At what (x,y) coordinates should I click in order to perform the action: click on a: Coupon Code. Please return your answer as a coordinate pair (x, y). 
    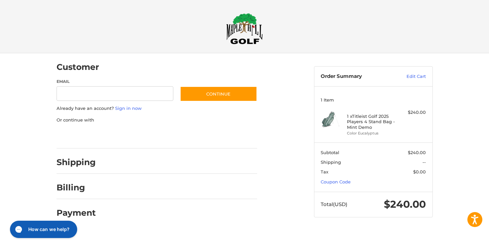
    Looking at the image, I should click on (335, 182).